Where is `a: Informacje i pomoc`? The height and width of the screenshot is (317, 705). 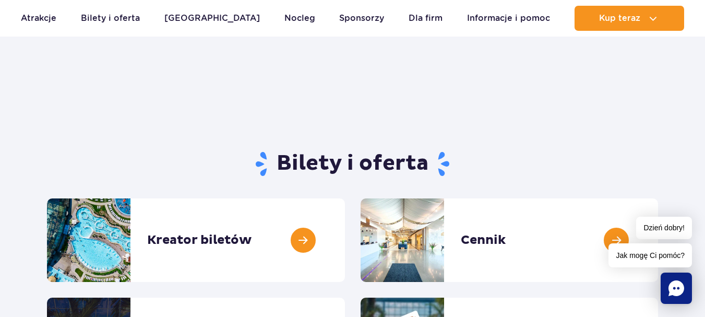 a: Informacje i pomoc is located at coordinates (508, 18).